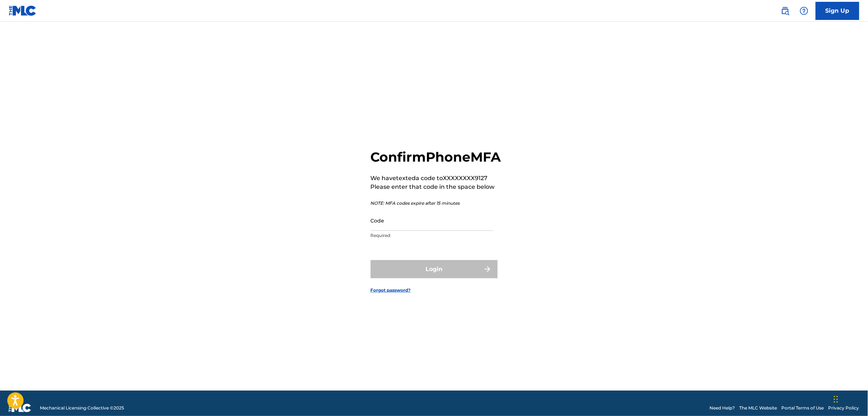 This screenshot has width=868, height=416. What do you see at coordinates (804, 11) in the screenshot?
I see `div: Help` at bounding box center [804, 11].